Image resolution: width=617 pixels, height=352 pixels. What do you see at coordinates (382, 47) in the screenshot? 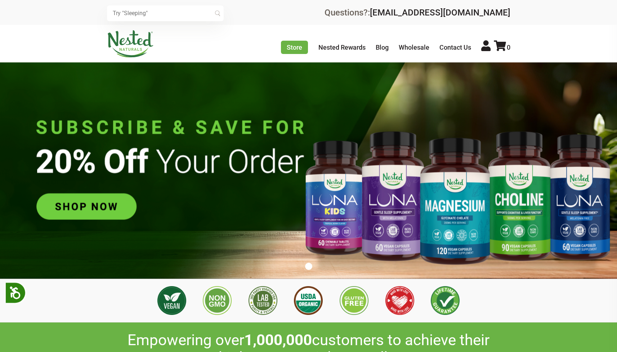
I see `a: Blog` at bounding box center [382, 47].